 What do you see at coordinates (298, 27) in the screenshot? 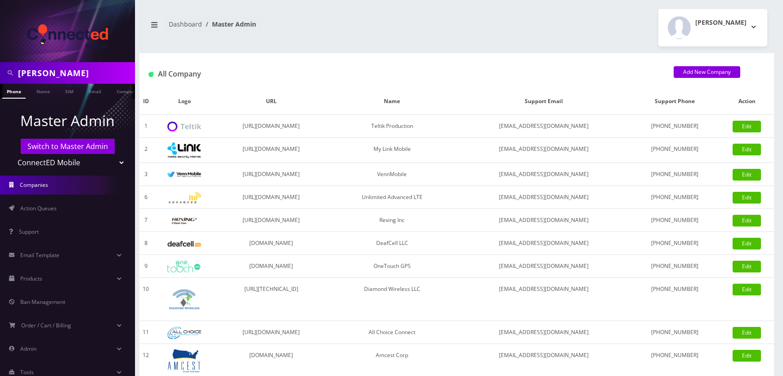
I see `nav: breadcrumb` at bounding box center [298, 27].